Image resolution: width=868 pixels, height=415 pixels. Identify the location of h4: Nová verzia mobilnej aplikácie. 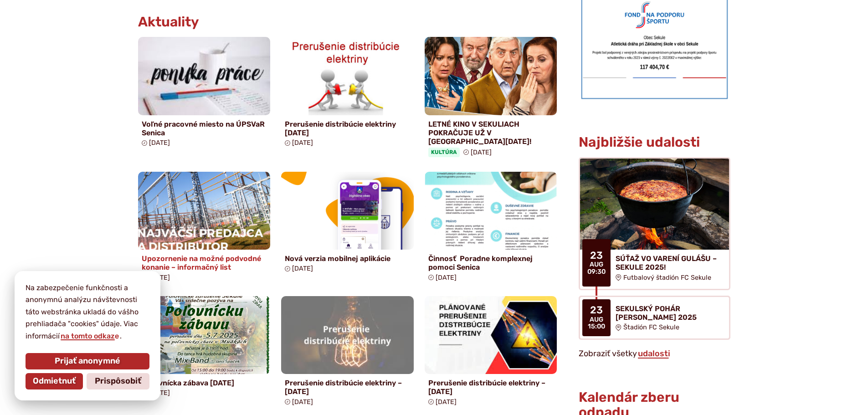
(347, 258).